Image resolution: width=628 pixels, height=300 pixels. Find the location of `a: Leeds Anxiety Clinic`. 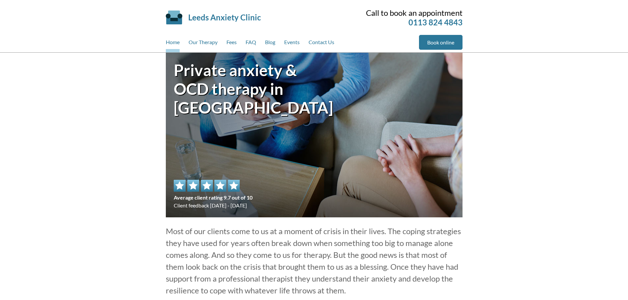

a: Leeds Anxiety Clinic is located at coordinates (225, 17).